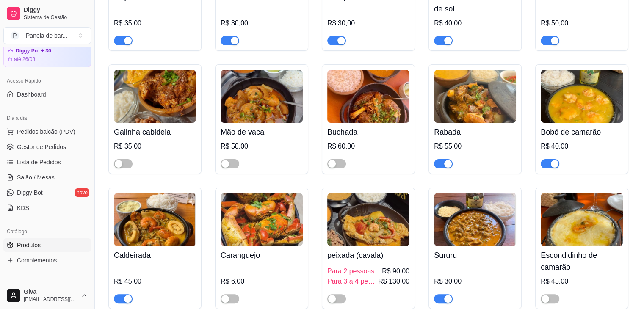  What do you see at coordinates (262, 281) in the screenshot?
I see `div: R$ 6,00` at bounding box center [262, 281].